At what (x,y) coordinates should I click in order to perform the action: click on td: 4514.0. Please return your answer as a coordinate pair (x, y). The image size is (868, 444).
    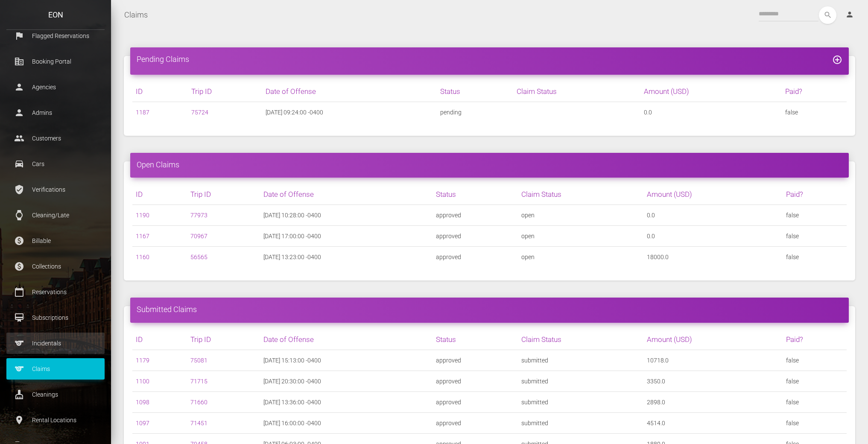
    Looking at the image, I should click on (713, 423).